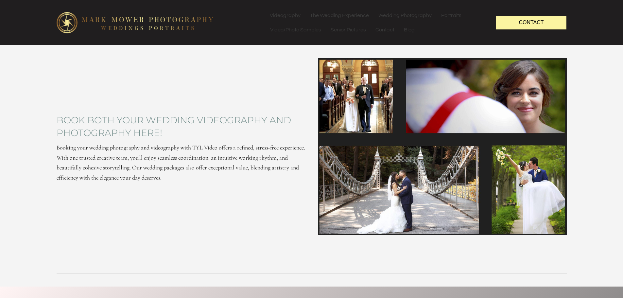  Describe the element at coordinates (285, 15) in the screenshot. I see `a: Videography` at that location.